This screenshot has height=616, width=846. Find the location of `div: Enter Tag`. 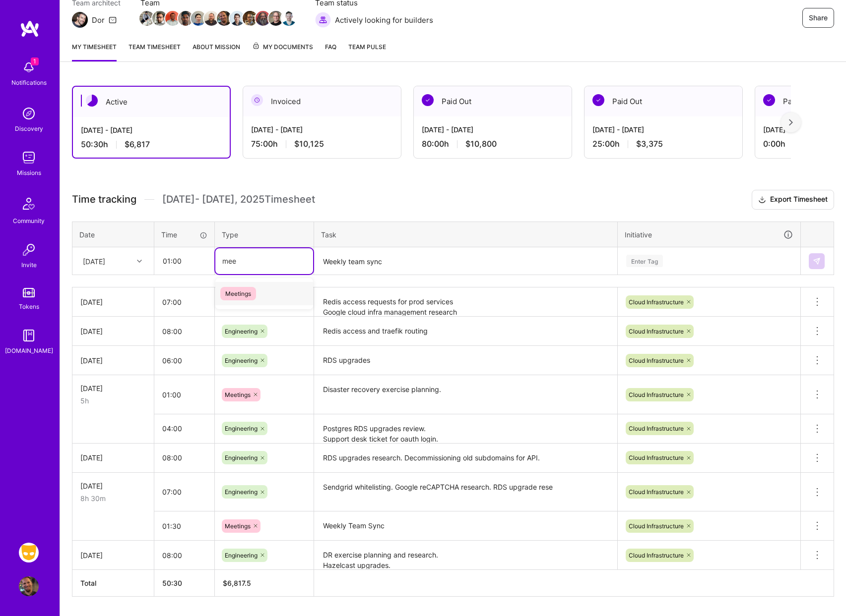

div: Enter Tag is located at coordinates (644, 261).